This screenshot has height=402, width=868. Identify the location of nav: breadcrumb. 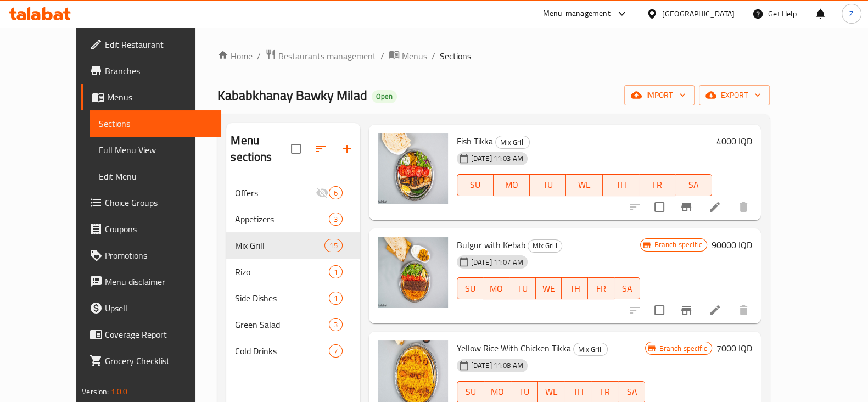
(493, 56).